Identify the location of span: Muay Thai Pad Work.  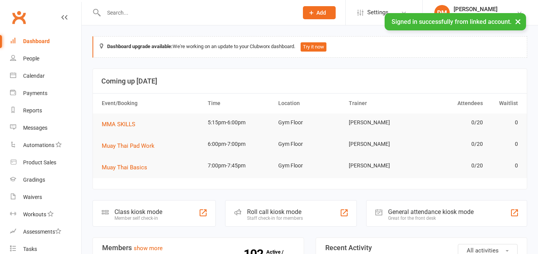
(128, 146).